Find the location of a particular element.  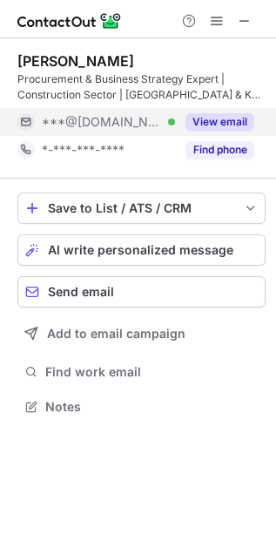

span: Send email is located at coordinates (81, 292).